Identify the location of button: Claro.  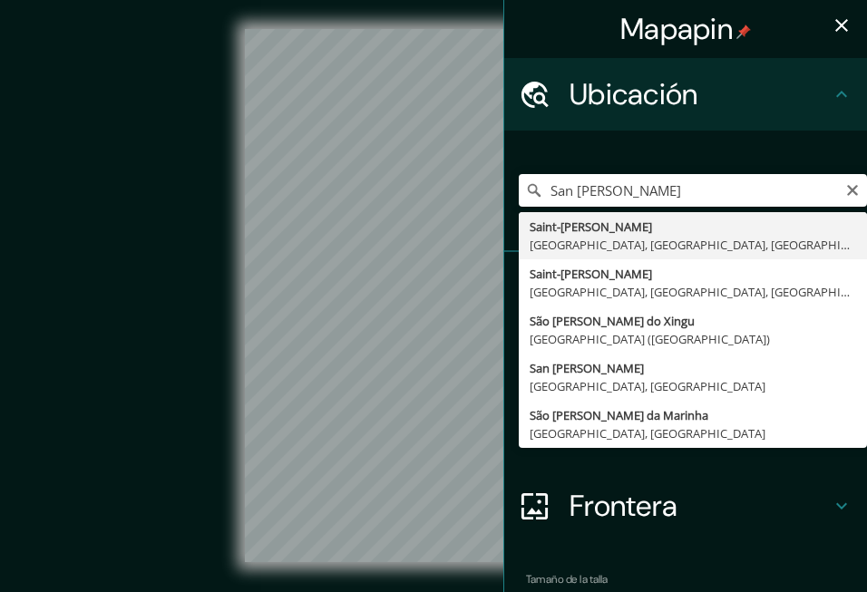
(852, 189).